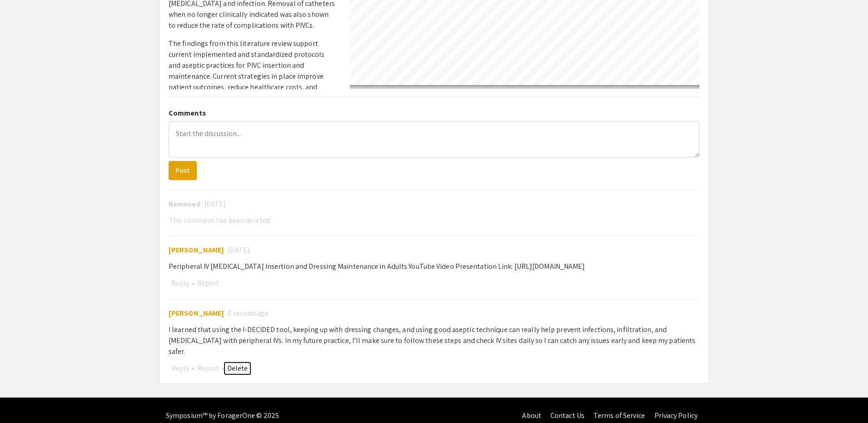 The image size is (868, 423). Describe the element at coordinates (249, 313) in the screenshot. I see `span: 0 second ago` at that location.